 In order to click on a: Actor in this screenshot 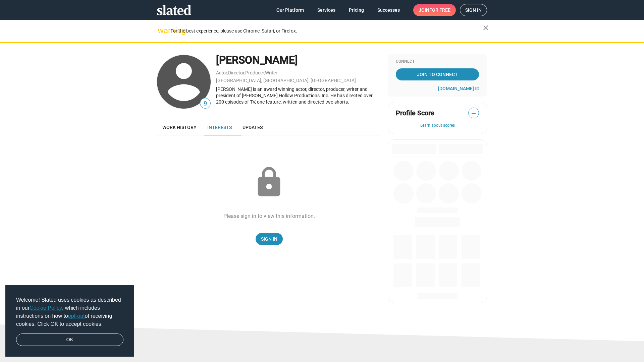, I will do `click(222, 73)`.